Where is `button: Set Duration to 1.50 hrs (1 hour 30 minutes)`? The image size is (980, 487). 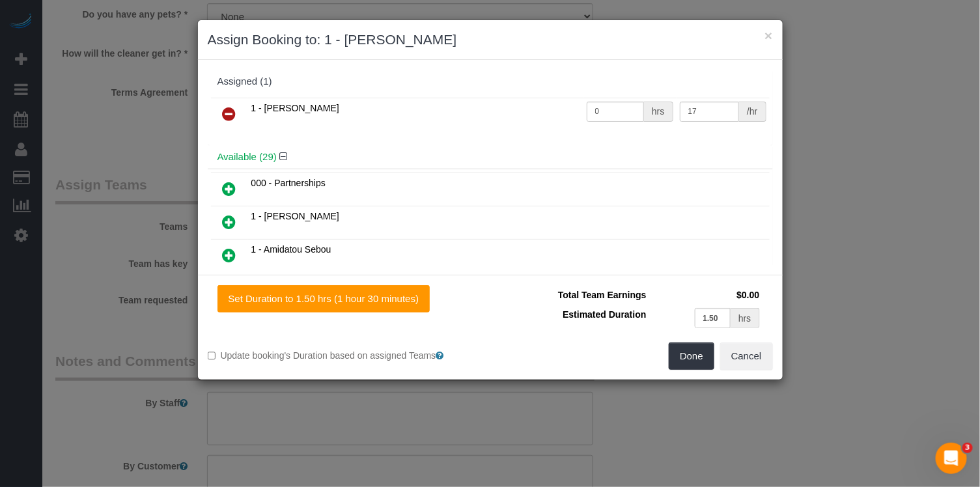 button: Set Duration to 1.50 hrs (1 hour 30 minutes) is located at coordinates (324, 299).